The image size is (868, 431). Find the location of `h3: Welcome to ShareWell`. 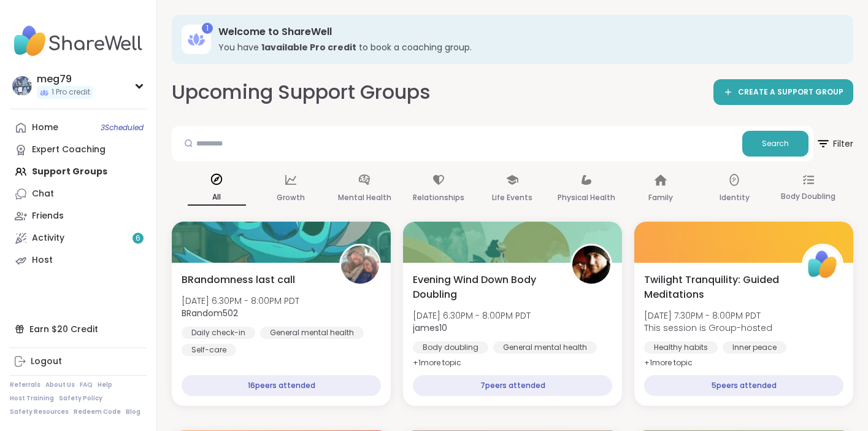

h3: Welcome to ShareWell is located at coordinates (527, 32).